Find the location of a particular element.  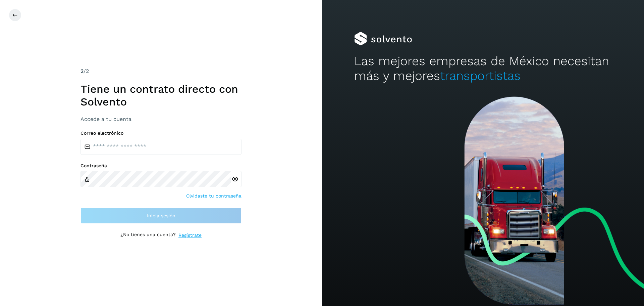

button: Inicia sesión is located at coordinates (161, 216).